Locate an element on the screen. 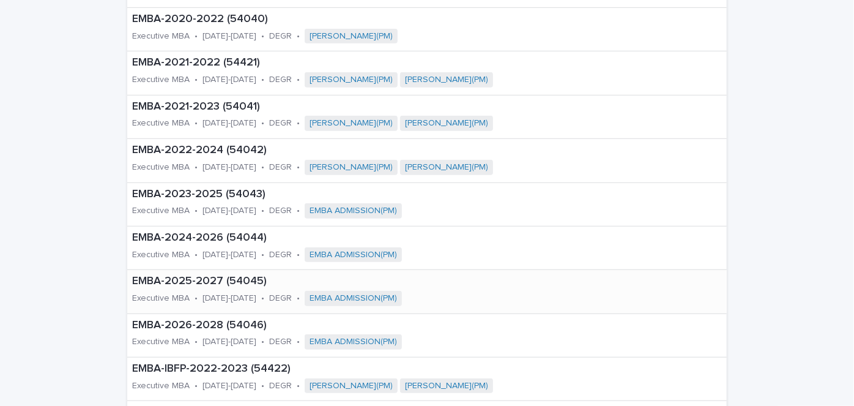  p: EMBA-2025-2027 (54045) is located at coordinates (335, 281).